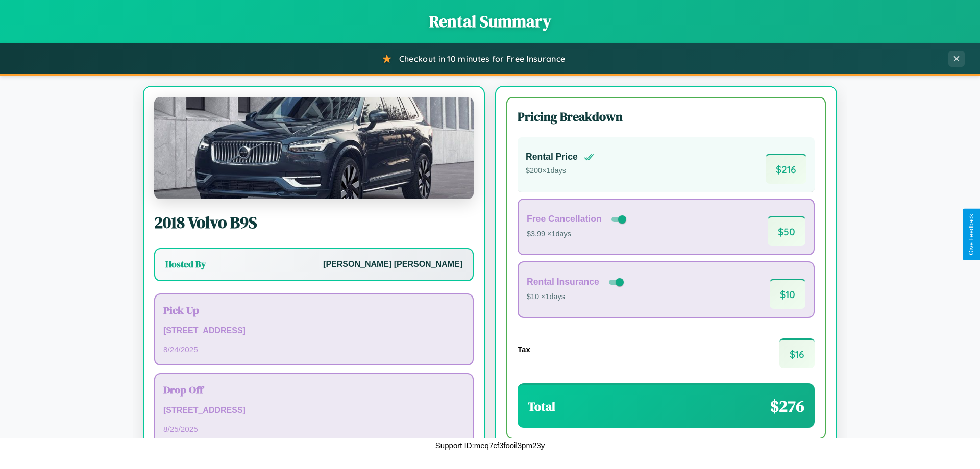  What do you see at coordinates (314, 349) in the screenshot?
I see `p: 8 / 24 / 2025` at bounding box center [314, 349].